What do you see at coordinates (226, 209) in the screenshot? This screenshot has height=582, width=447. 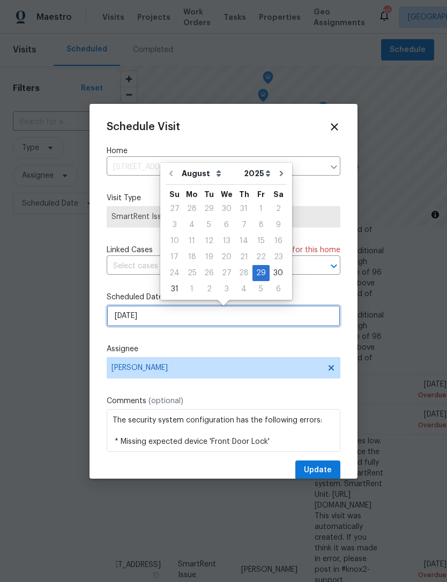 I see `div: Wed Jul 30 2025` at bounding box center [226, 209].